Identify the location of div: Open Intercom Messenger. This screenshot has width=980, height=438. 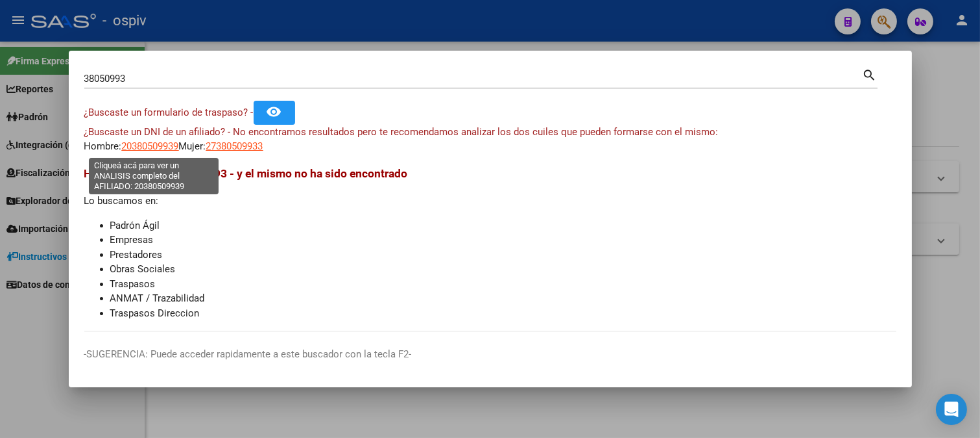
(952, 409).